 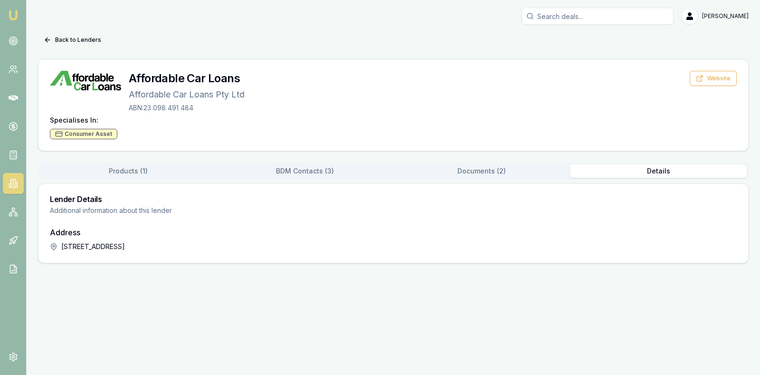 What do you see at coordinates (713, 78) in the screenshot?
I see `button: Website` at bounding box center [713, 78].